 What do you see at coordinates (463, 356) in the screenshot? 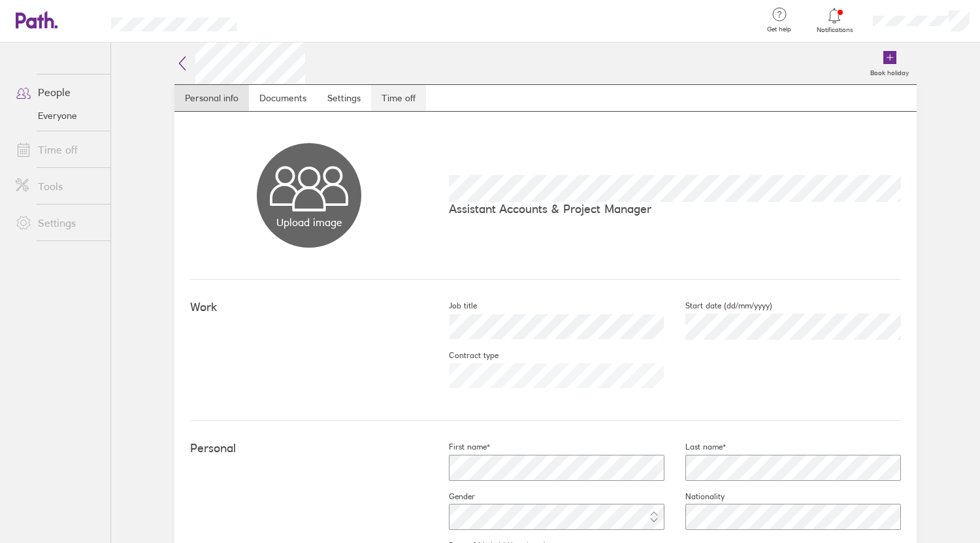
I see `label: Contract type` at bounding box center [463, 356].